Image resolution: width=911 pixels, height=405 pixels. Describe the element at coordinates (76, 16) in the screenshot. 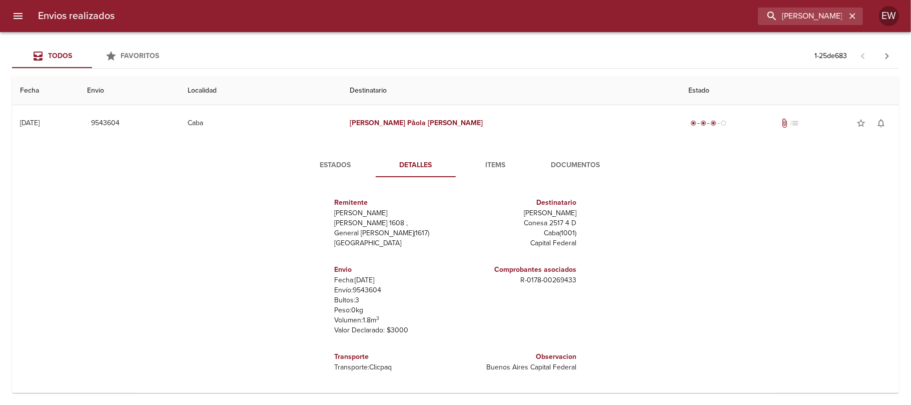

I see `h6: Envios realizados` at that location.